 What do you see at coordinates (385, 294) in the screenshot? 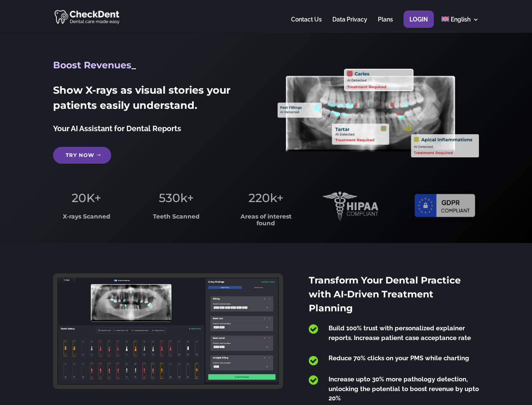
I see `span: Transform Your Dental Practice with AI-Driven Treatment Planning` at bounding box center [385, 294].